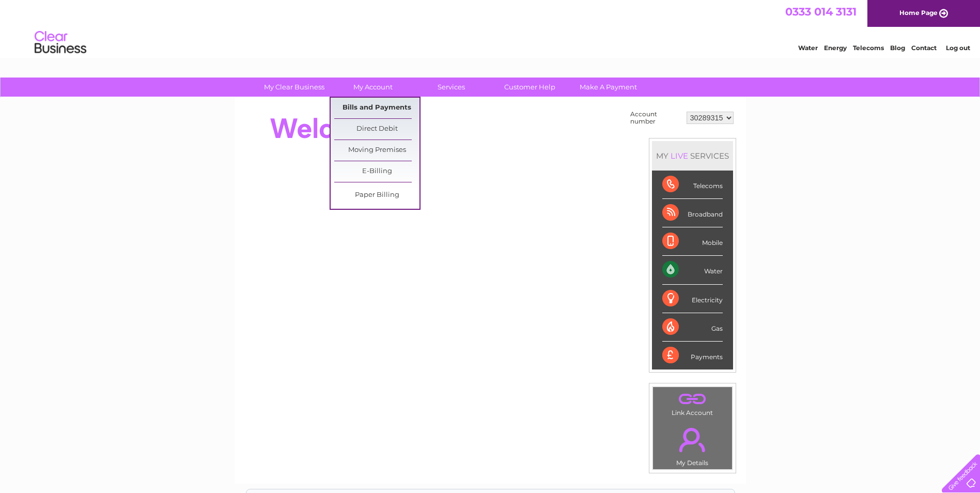  What do you see at coordinates (680, 156) in the screenshot?
I see `div: LIVE` at bounding box center [680, 156].